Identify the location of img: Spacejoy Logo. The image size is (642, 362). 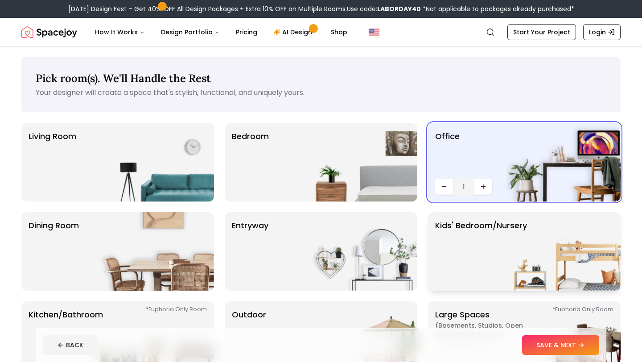
(49, 32).